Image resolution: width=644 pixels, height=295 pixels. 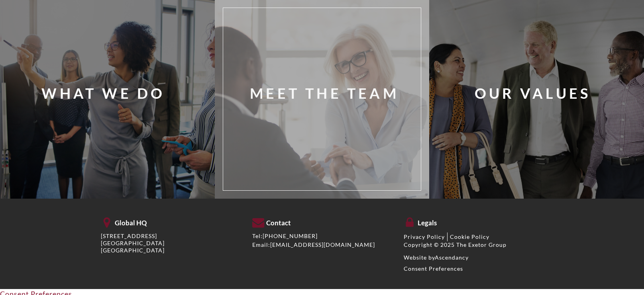 I want to click on h5: Global HQ, so click(x=170, y=221).